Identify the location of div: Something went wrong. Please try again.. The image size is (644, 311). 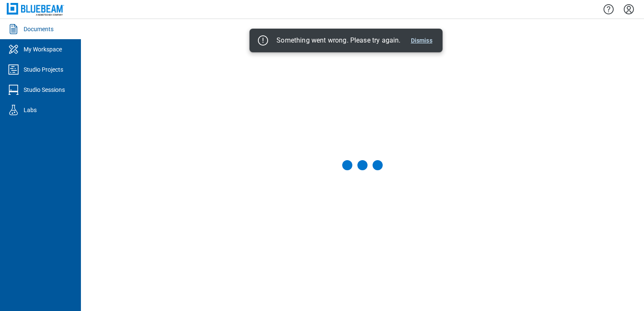
(339, 40).